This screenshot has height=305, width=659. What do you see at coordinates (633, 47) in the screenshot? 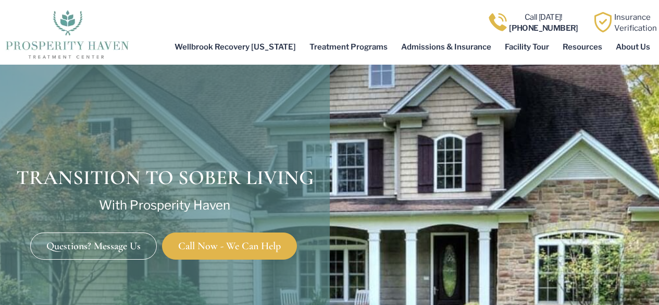
I see `a: About Us` at bounding box center [633, 47].